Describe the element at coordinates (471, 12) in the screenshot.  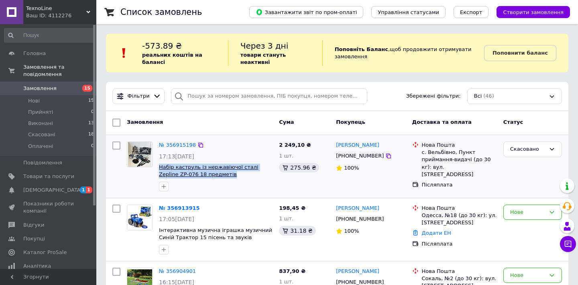
I see `button: Експорт` at that location.